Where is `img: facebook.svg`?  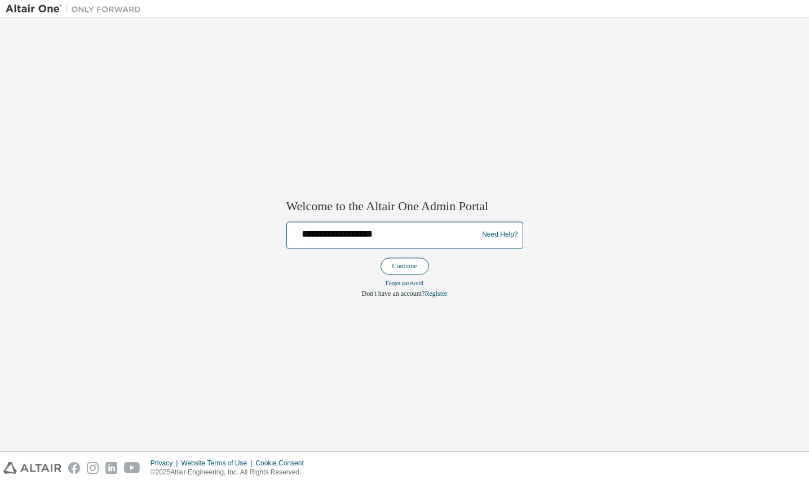
img: facebook.svg is located at coordinates (74, 468).